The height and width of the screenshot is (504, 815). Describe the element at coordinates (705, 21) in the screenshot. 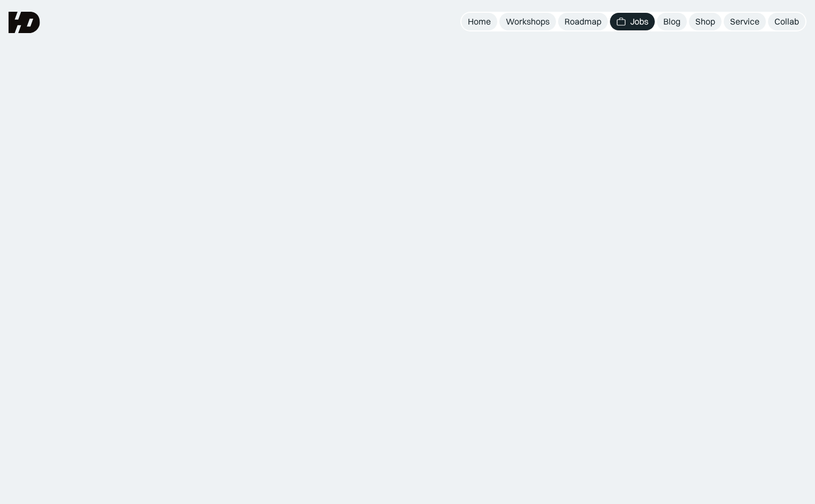

I see `a: Shop` at that location.